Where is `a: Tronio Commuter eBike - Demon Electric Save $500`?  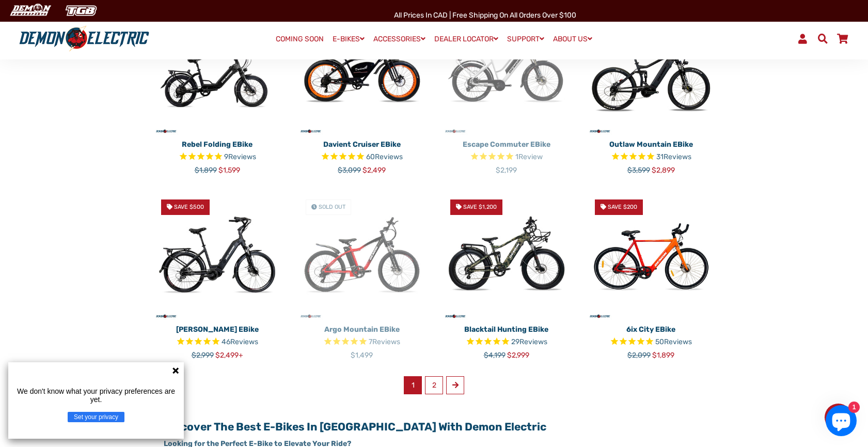
a: Tronio Commuter eBike - Demon Electric Save $500 is located at coordinates (218, 256).